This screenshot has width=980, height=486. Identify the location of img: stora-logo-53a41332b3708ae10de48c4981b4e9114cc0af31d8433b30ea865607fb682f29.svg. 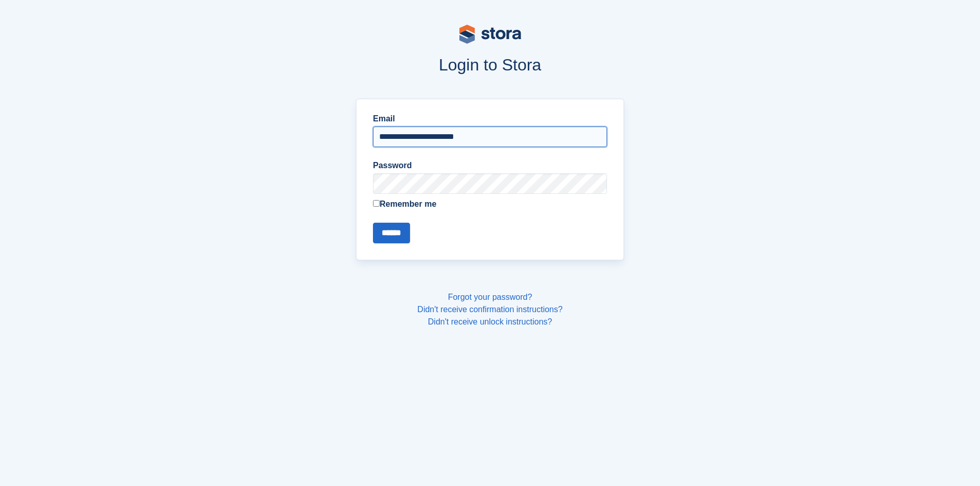
(490, 34).